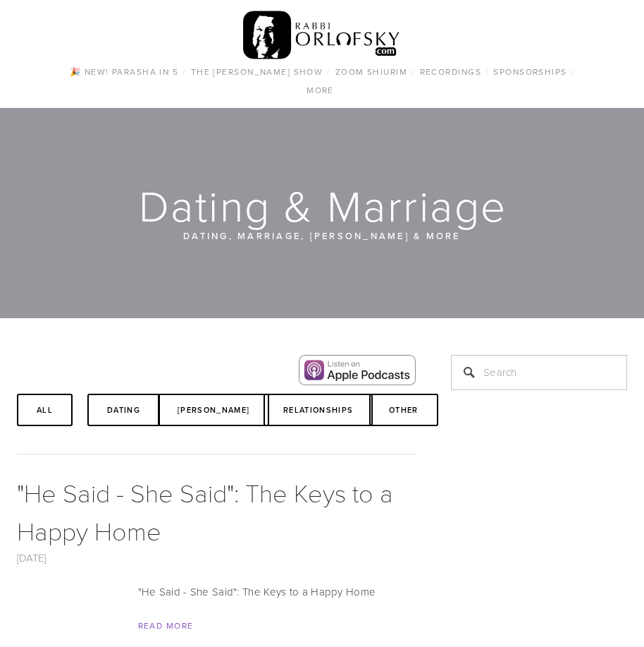 Image resolution: width=644 pixels, height=647 pixels. Describe the element at coordinates (450, 72) in the screenshot. I see `a: Recordings` at that location.